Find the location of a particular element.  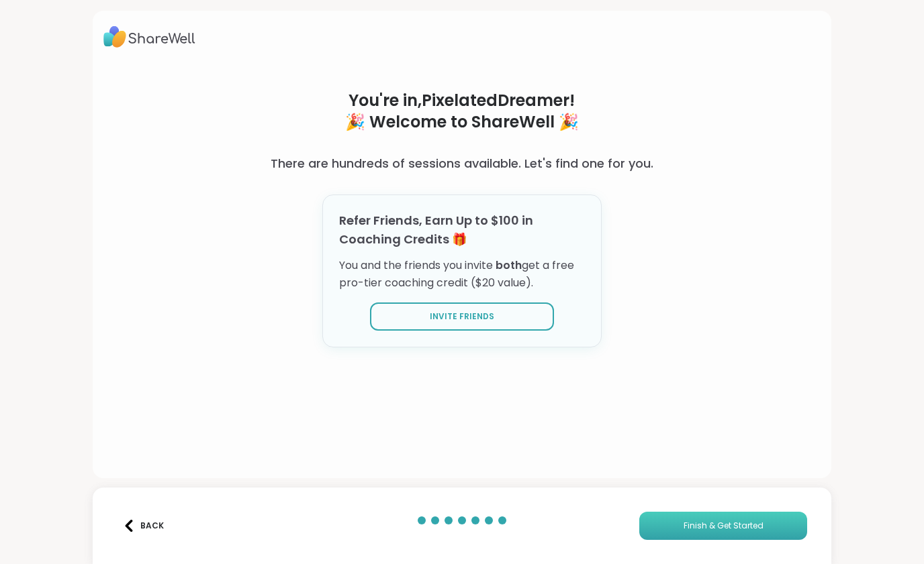

button: Back is located at coordinates (144, 526).